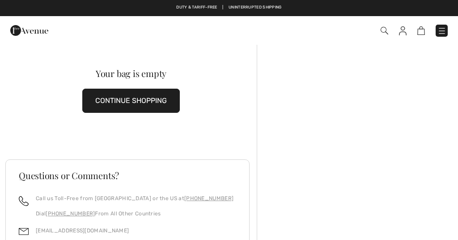 The height and width of the screenshot is (240, 458). What do you see at coordinates (402, 31) in the screenshot?
I see `img: My Info` at bounding box center [402, 31].